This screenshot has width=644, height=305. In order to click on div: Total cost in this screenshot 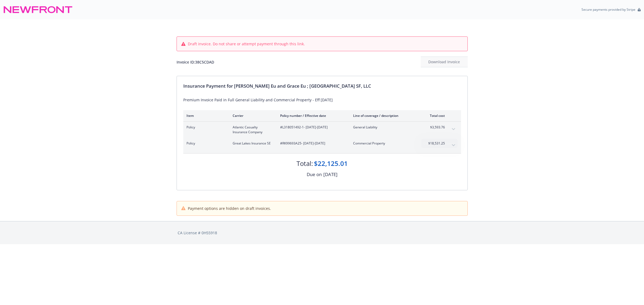, I will do `click(435, 116)`.